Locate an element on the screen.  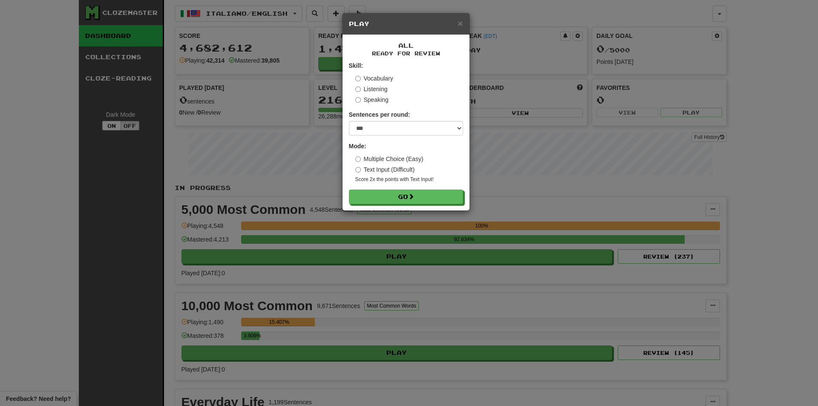
input: Listening is located at coordinates (358, 89).